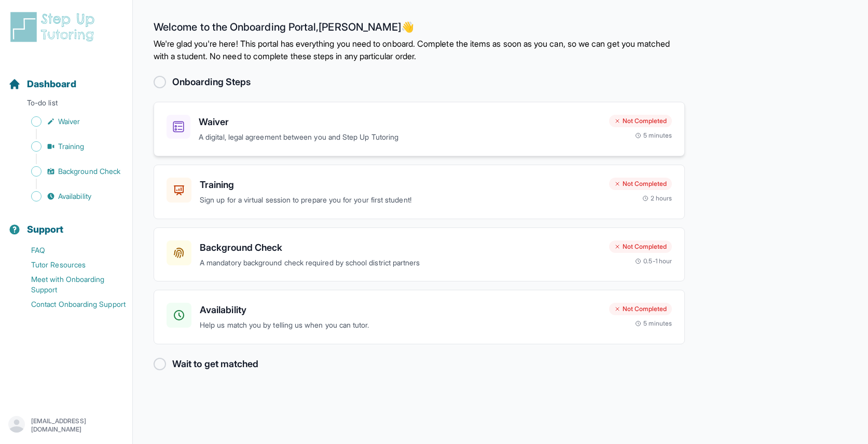 This screenshot has height=444, width=868. What do you see at coordinates (400, 247) in the screenshot?
I see `h3: Background Check` at bounding box center [400, 247].